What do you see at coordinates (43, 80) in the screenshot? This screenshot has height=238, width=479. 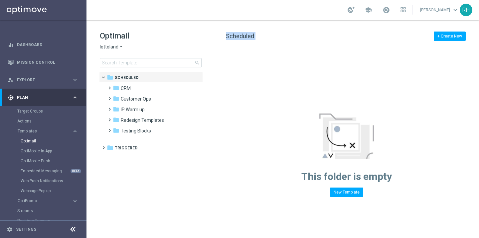 I see `div: person_search Explore keyboard_arrow_right` at bounding box center [43, 80].